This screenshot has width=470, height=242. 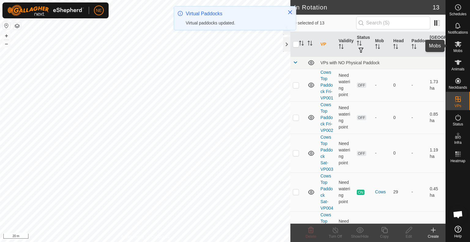 What do you see at coordinates (360, 192) in the screenshot?
I see `span: ON` at bounding box center [360, 192].